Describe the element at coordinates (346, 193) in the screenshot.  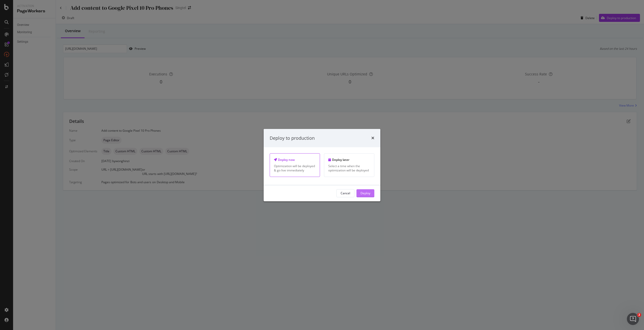
I see `div: Cancel` at that location.